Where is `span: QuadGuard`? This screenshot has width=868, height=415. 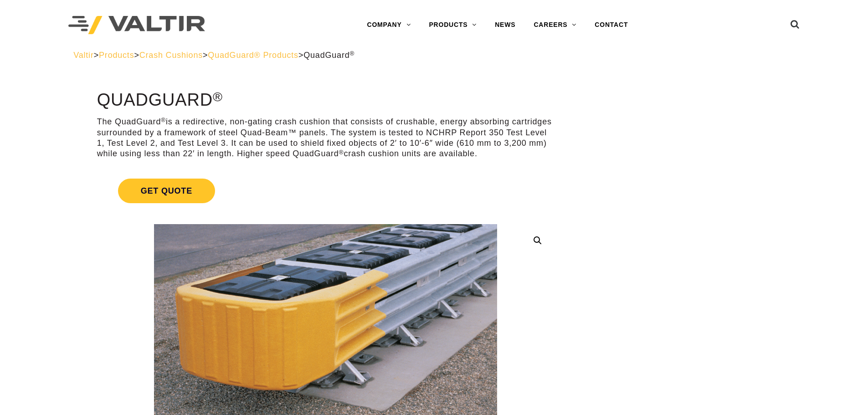 span: QuadGuard is located at coordinates (329, 55).